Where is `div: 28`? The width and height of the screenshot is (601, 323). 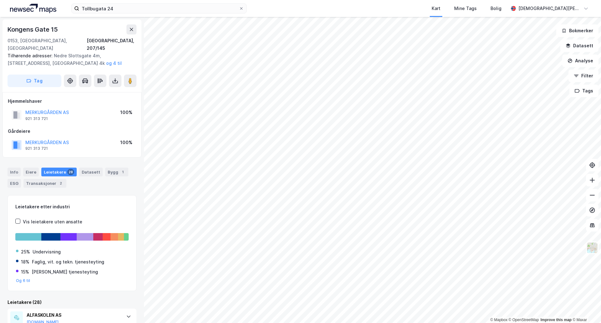
div: 28 is located at coordinates (71, 172).